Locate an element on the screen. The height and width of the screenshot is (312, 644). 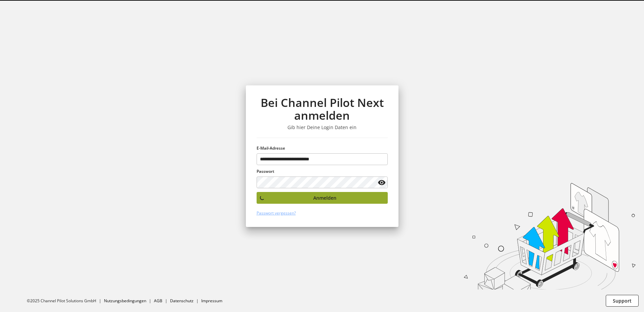
a: Datenschutz is located at coordinates (181, 300).